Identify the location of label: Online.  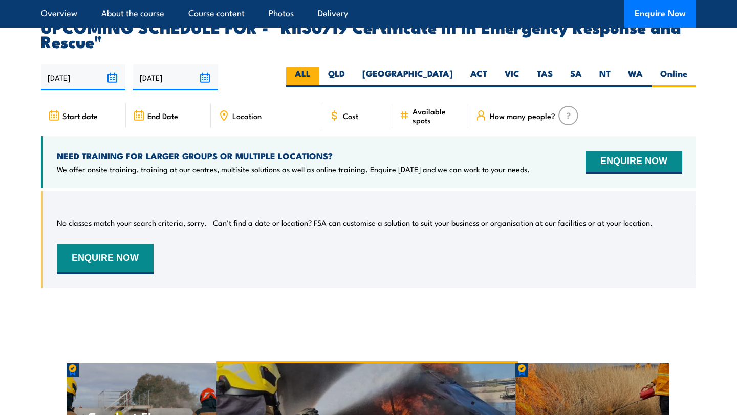
(673, 77).